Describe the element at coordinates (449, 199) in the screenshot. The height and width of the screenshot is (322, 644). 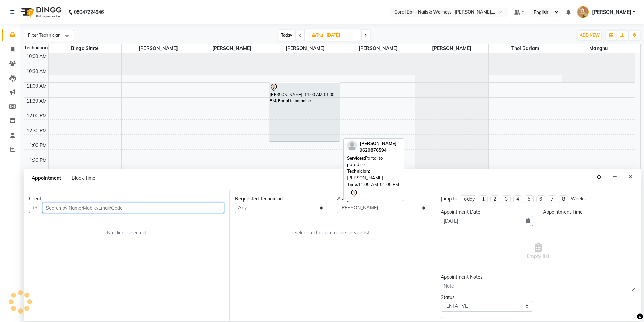
I see `div: Jump to` at that location.